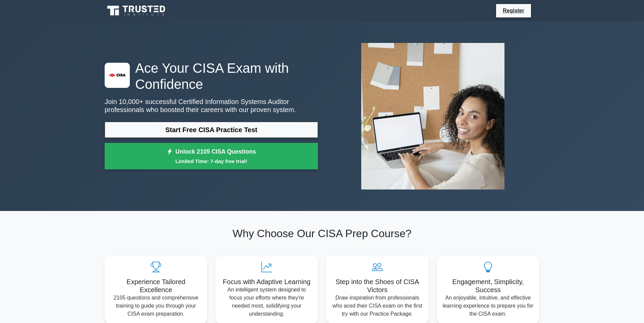 The height and width of the screenshot is (323, 644). What do you see at coordinates (322, 233) in the screenshot?
I see `h2: Why Choose Our CISA Prep Course?` at bounding box center [322, 233].